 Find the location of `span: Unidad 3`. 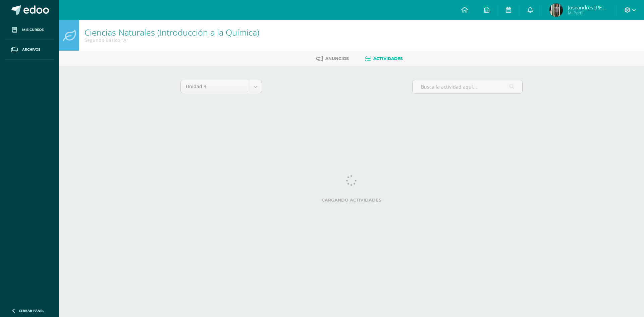

span: Unidad 3 is located at coordinates (215, 87).